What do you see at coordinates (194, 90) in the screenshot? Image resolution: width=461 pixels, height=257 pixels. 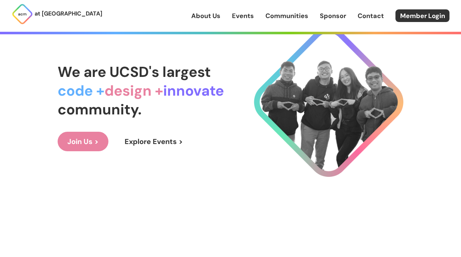 I see `span: innovate` at bounding box center [194, 90].